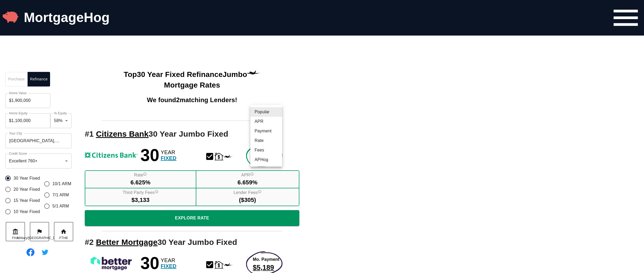  I want to click on li: Fees, so click(267, 150).